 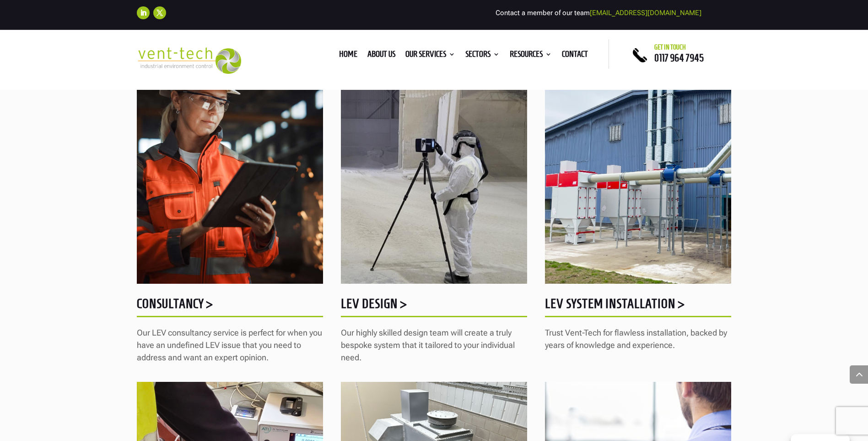 I want to click on p: Our LEV consultancy service is perfect for when you have an undefined LEV issue that you need to ..., so click(x=230, y=344).